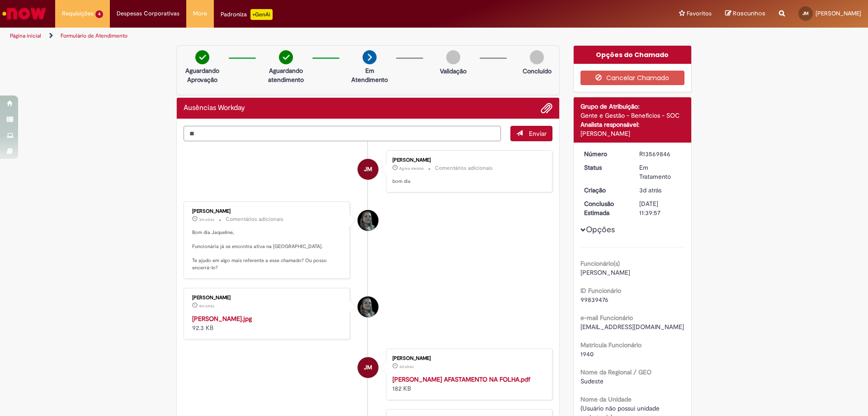  I want to click on a: Página inicial, so click(25, 36).